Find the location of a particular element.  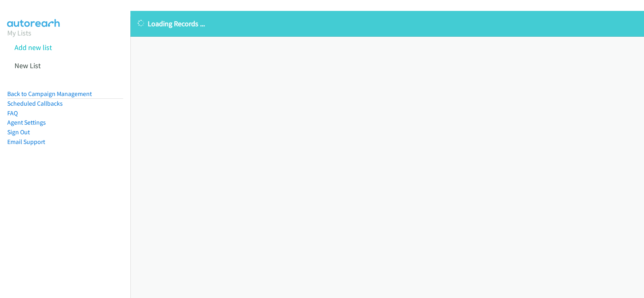

a: New List is located at coordinates (27, 65).